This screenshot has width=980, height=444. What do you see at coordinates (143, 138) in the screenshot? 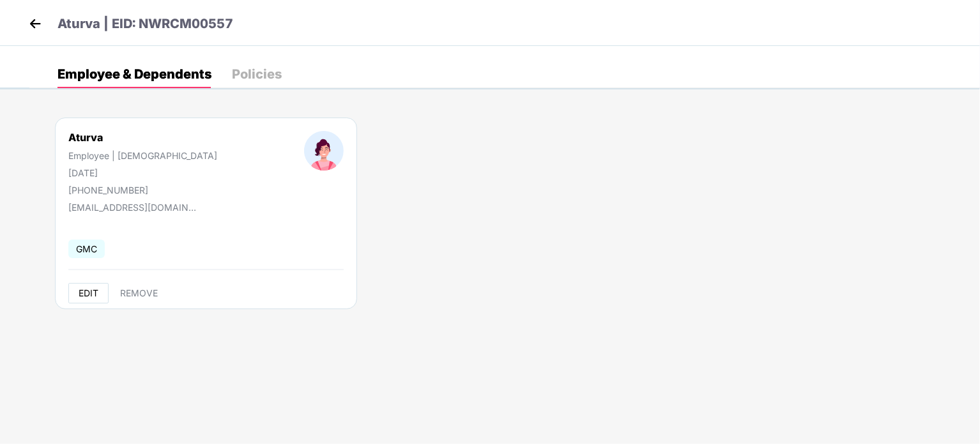
I see `div: Aturva` at bounding box center [143, 138].